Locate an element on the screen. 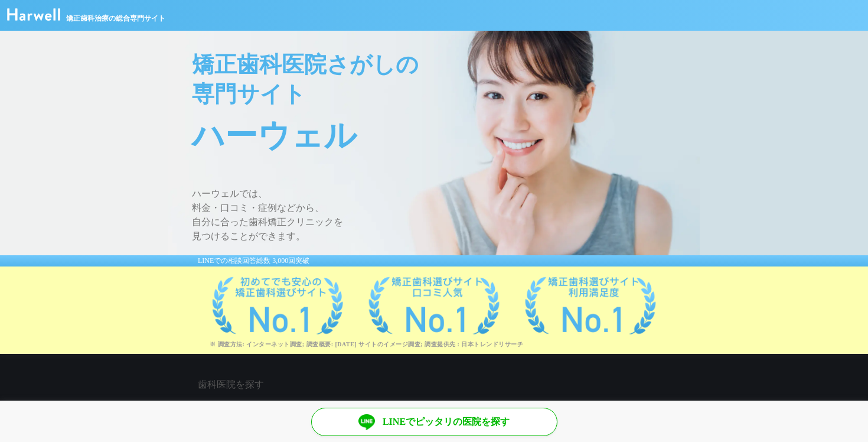 The image size is (868, 442). h2: 歯科医院を探す is located at coordinates (434, 384).